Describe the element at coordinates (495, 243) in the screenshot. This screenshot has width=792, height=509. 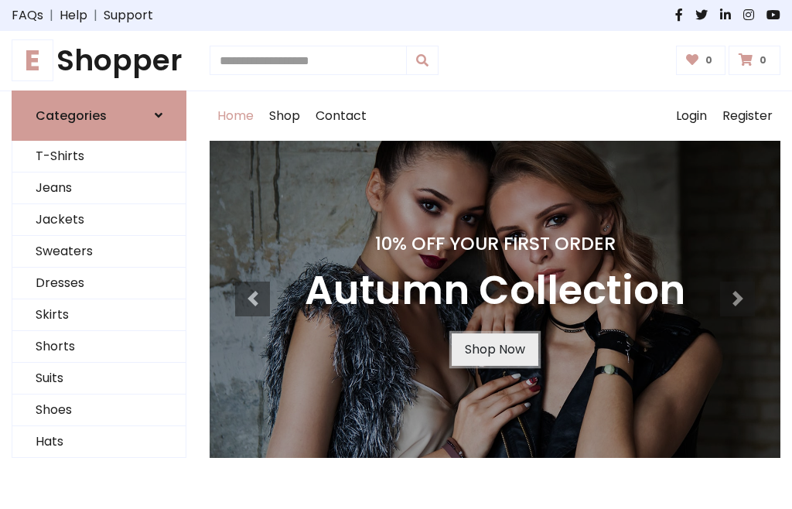
I see `h4: 10% Off Your First Order` at that location.